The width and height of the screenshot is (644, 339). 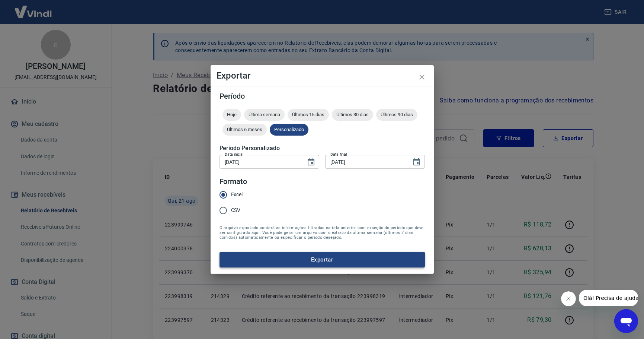 I want to click on span: Últimos 6 meses, so click(x=244, y=129).